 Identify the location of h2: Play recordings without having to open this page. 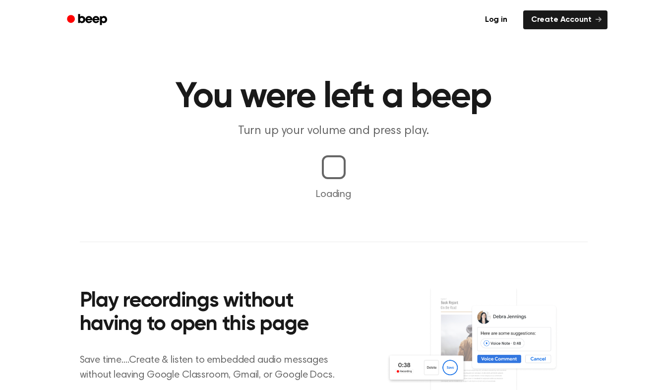
(213, 313).